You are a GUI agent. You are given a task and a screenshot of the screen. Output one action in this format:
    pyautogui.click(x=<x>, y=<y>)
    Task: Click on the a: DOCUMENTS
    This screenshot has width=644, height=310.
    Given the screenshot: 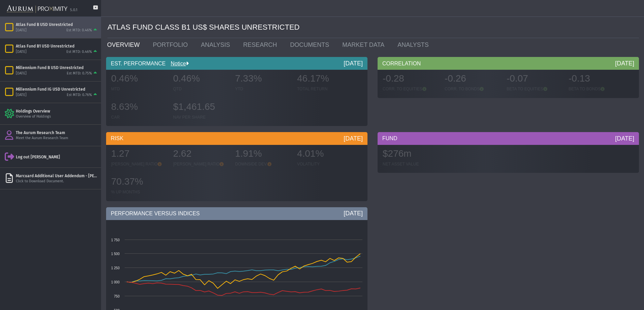 What is the action you would take?
    pyautogui.click(x=311, y=45)
    